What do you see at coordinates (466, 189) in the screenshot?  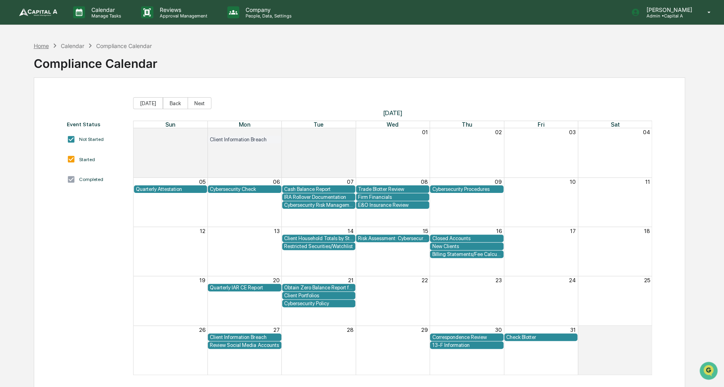 I see `div: Cybersecurity Procedures` at bounding box center [466, 189].